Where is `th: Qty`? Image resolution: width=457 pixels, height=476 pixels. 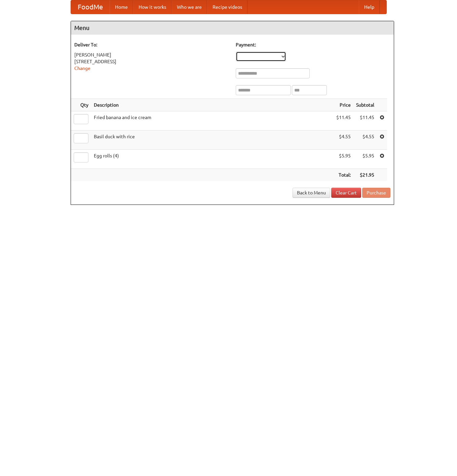
th: Qty is located at coordinates (81, 105).